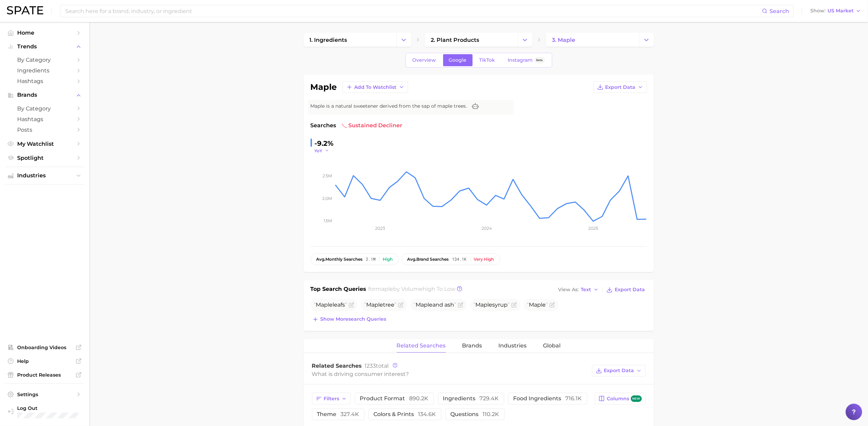  What do you see at coordinates (471, 398) in the screenshot?
I see `span: ingredients` at bounding box center [471, 398].